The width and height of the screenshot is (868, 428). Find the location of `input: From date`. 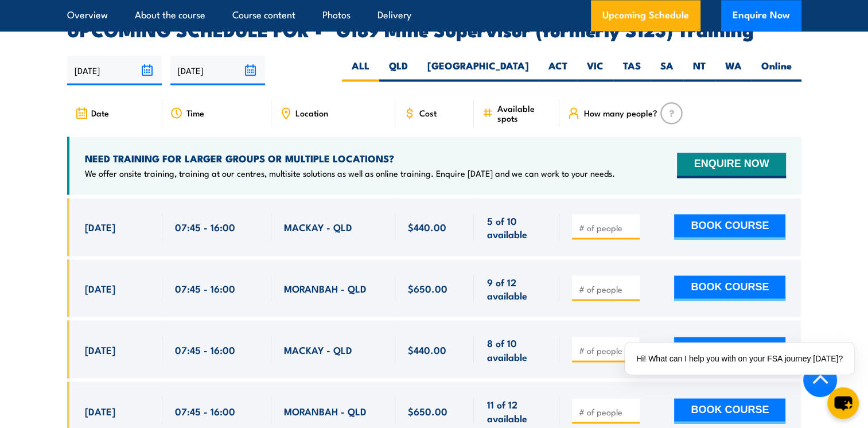

input: From date is located at coordinates (114, 70).